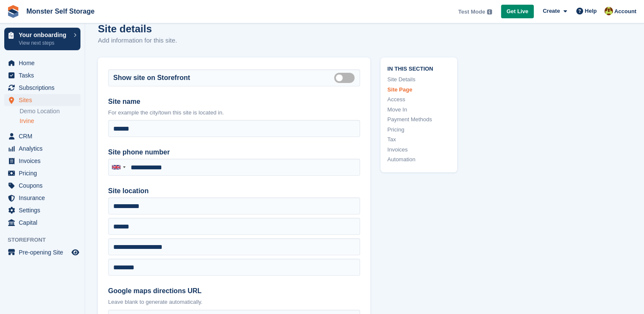 The height and width of the screenshot is (314, 644). Describe the element at coordinates (609, 11) in the screenshot. I see `img: Kurun Sangha` at that location.